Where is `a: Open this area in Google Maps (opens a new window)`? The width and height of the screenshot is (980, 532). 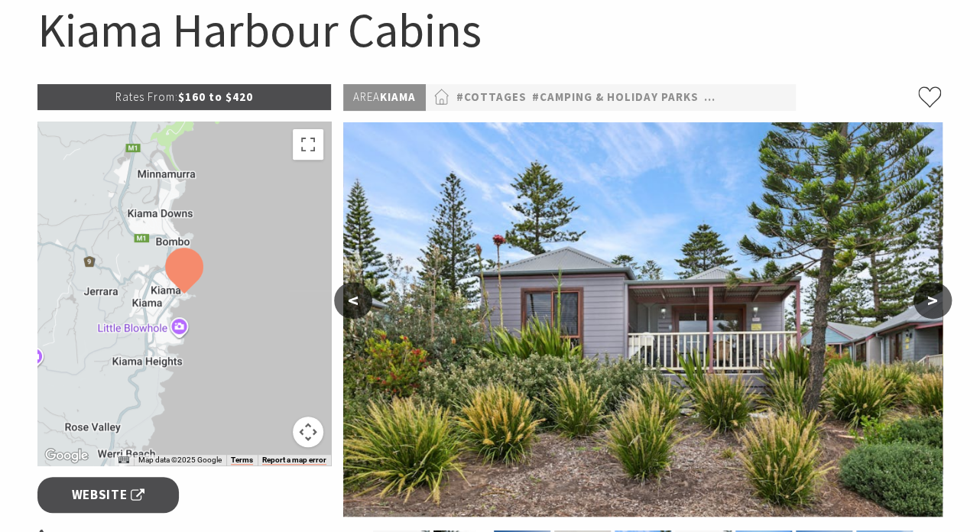 a: Open this area in Google Maps (opens a new window) is located at coordinates (67, 456).